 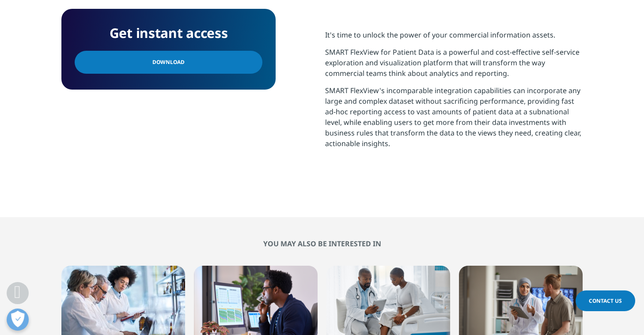 I want to click on a: Contact Us, so click(x=605, y=301).